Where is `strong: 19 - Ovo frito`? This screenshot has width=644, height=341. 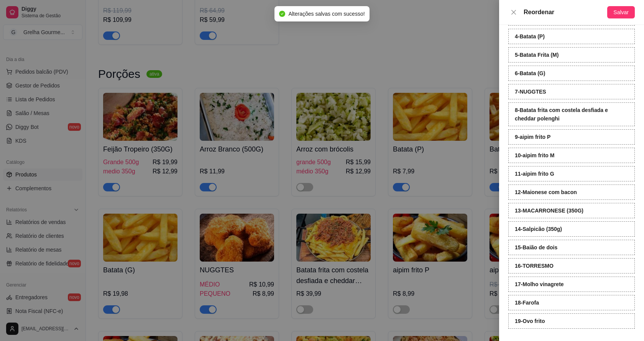 strong: 19 - Ovo frito is located at coordinates (529, 320).